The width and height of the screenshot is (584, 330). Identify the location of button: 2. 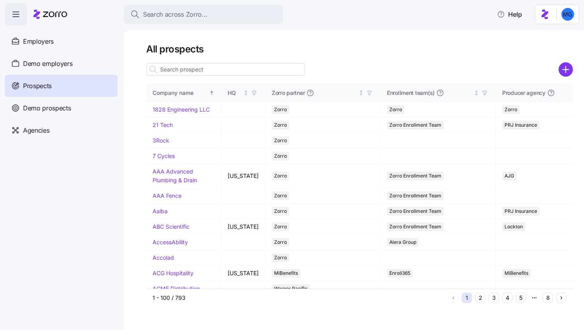
(480, 298).